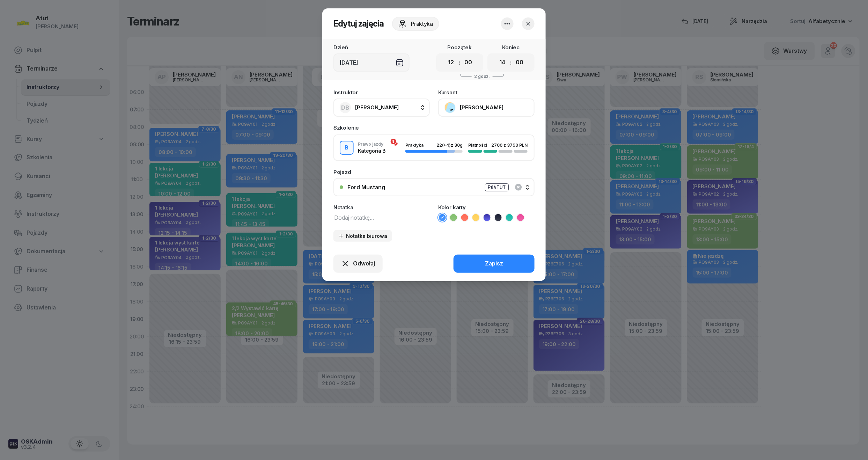 Image resolution: width=868 pixels, height=460 pixels. I want to click on button: Odwołaj, so click(358, 264).